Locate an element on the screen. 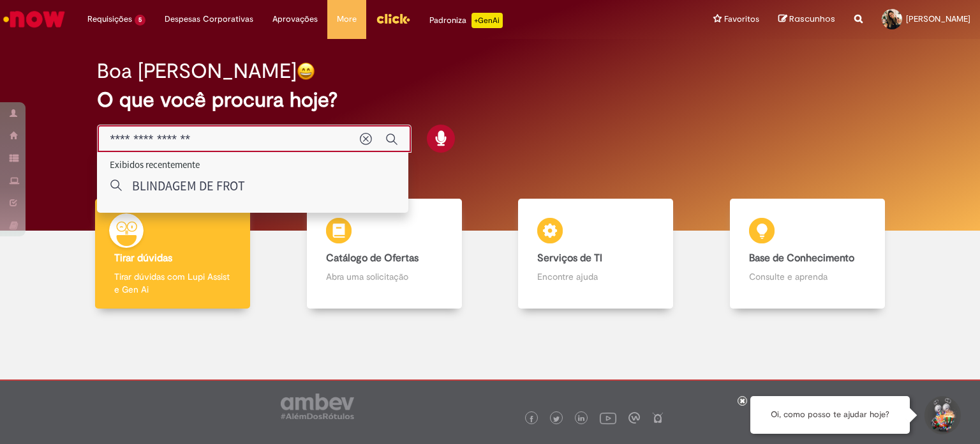 The height and width of the screenshot is (444, 980). b: Catálogo de Ofertas is located at coordinates (372, 258).